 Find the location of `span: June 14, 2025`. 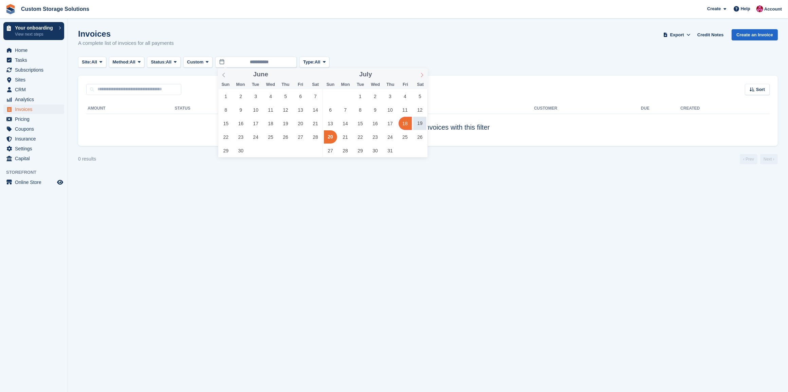

span: June 14, 2025 is located at coordinates (316, 110).